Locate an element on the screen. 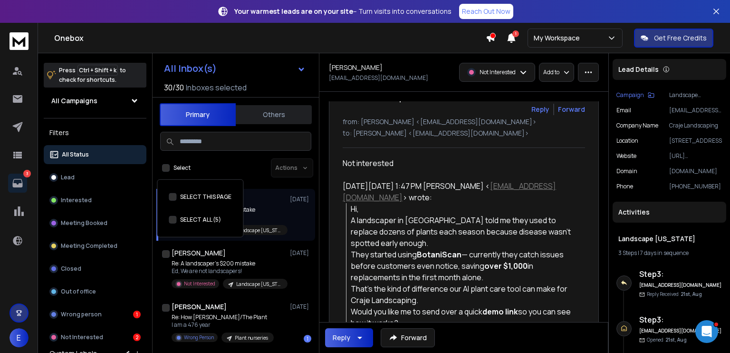 The image size is (730, 353). button: All Inbox(s) is located at coordinates (235, 68).